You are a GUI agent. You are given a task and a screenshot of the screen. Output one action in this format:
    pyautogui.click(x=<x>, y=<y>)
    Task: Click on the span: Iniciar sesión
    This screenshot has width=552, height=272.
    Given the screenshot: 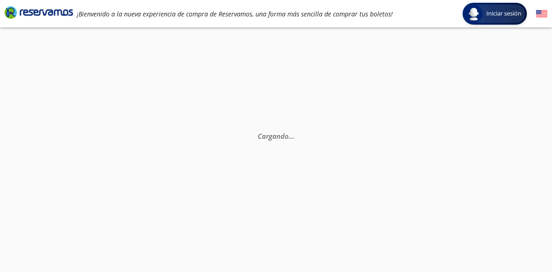 What is the action you would take?
    pyautogui.click(x=504, y=14)
    